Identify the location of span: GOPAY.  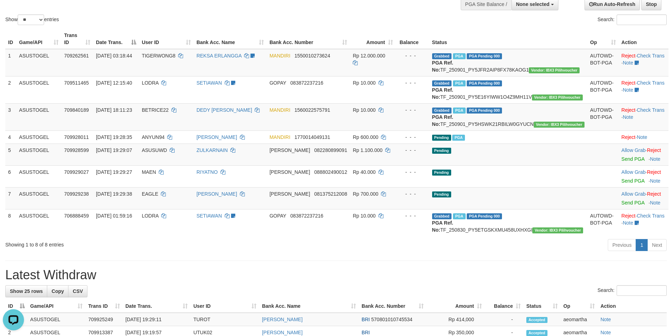
(278, 216).